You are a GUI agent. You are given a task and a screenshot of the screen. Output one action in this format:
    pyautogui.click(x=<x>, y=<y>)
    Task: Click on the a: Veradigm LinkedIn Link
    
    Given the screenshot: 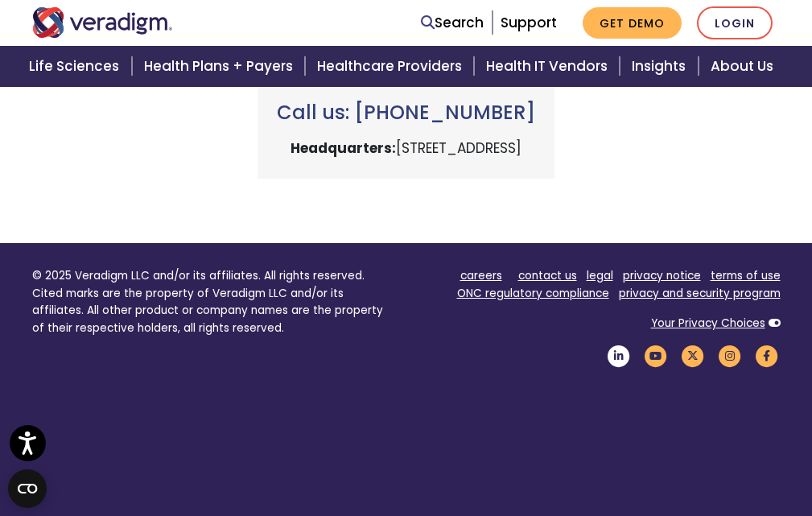 What is the action you would take?
    pyautogui.click(x=619, y=355)
    